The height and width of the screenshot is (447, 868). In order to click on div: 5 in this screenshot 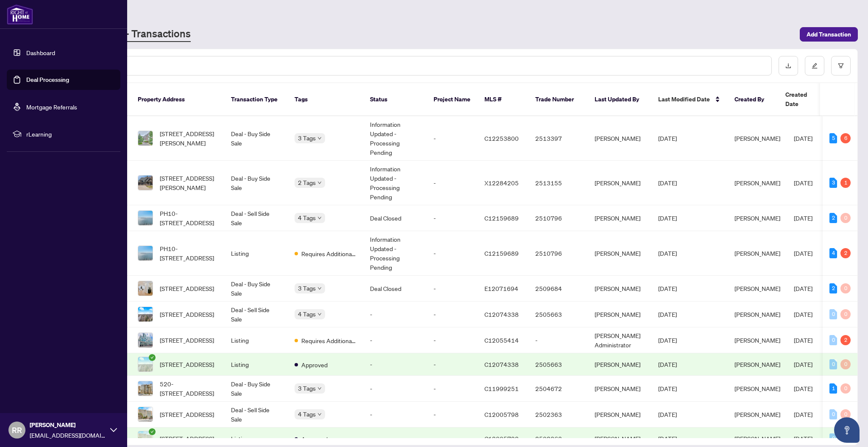, I will do `click(833, 138)`.